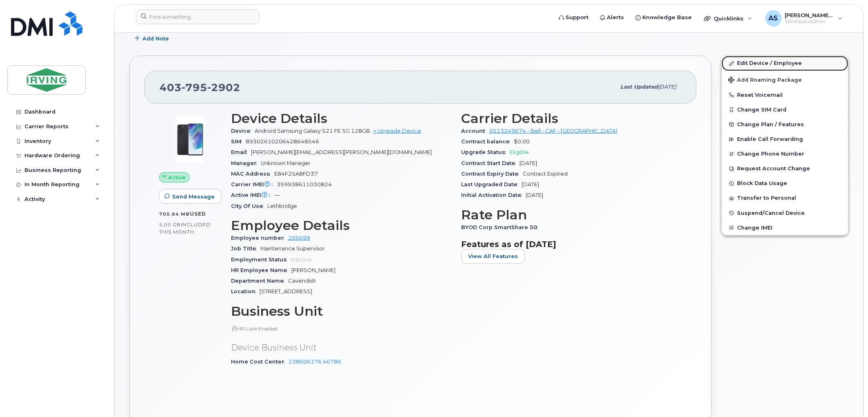 The height and width of the screenshot is (417, 868). Describe the element at coordinates (785, 198) in the screenshot. I see `button: Transfer to Personal` at that location.